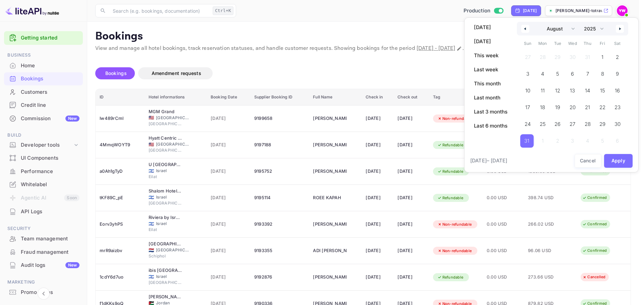 Image resolution: width=644 pixels, height=305 pixels. What do you see at coordinates (587, 123) in the screenshot?
I see `button: 28` at bounding box center [587, 123].